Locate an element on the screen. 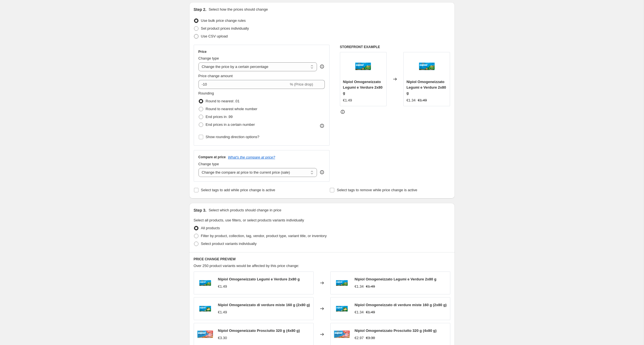  span: Use bulk price change rules is located at coordinates (223, 20).